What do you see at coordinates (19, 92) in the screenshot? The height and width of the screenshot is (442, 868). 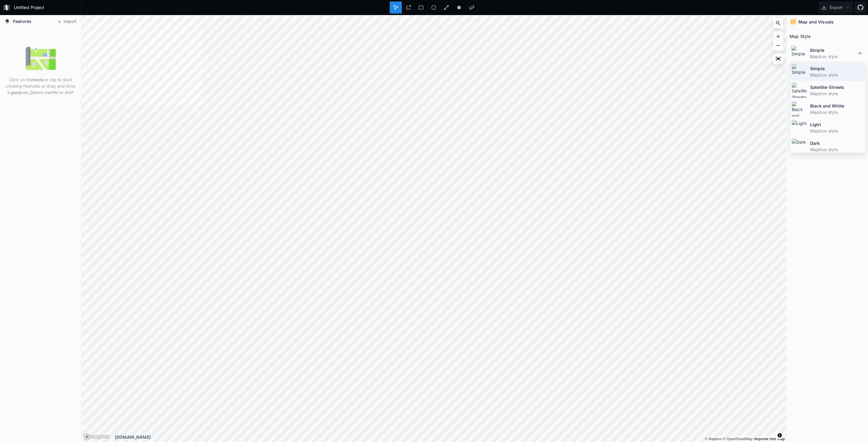 I see `strong: .geojson` at bounding box center [19, 92].